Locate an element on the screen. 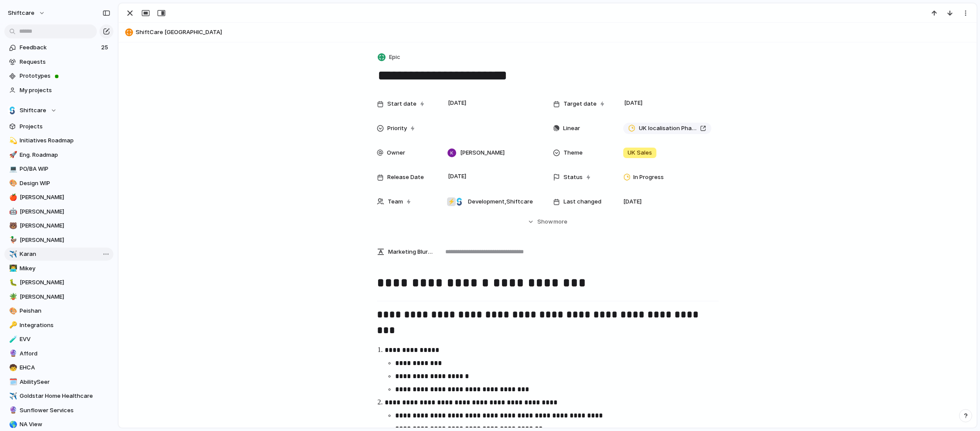 This screenshot has width=980, height=431. div: 🎨Peishan is located at coordinates (59, 311).